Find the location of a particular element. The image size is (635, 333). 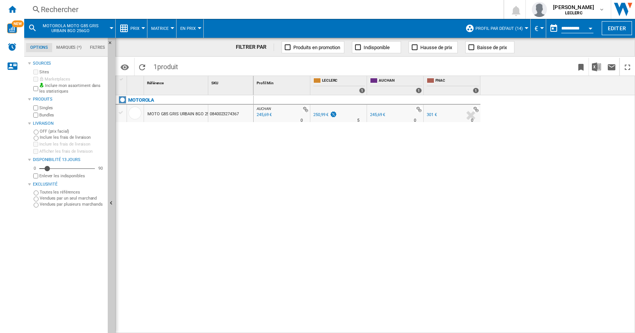

label: Afficher les frais de livraison is located at coordinates (72, 151).